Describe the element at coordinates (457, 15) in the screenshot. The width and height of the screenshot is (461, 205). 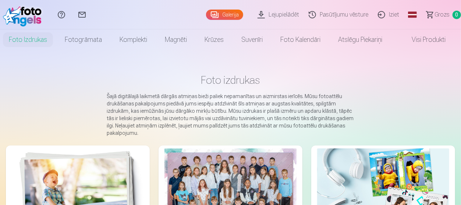
I see `span: 0` at that location.